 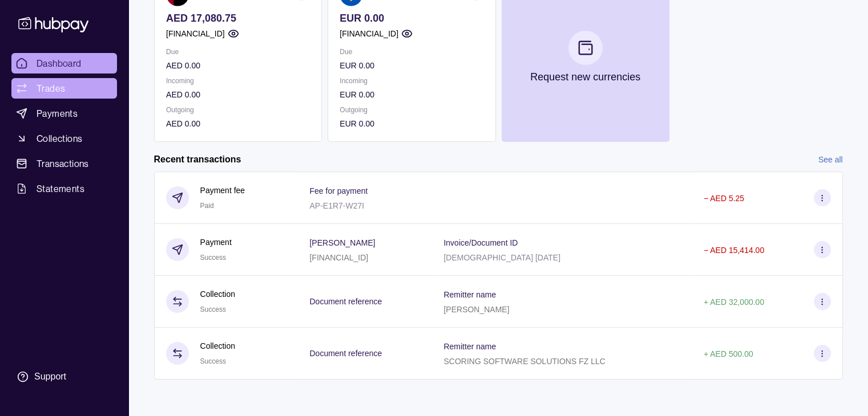 What do you see at coordinates (51, 377) in the screenshot?
I see `div: Support` at bounding box center [51, 377].